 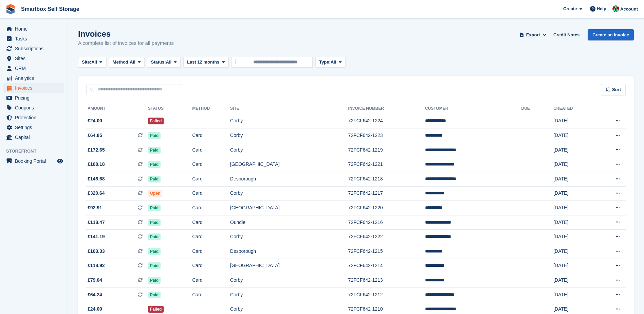 What do you see at coordinates (35, 68) in the screenshot?
I see `span: CRM` at bounding box center [35, 68].